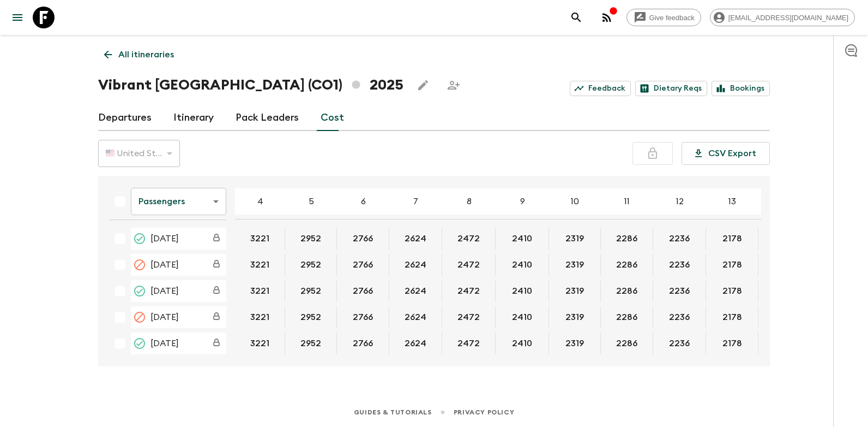 Image resolution: width=868 pixels, height=427 pixels. Describe the element at coordinates (217, 317) in the screenshot. I see `div: Costs are fixed. The departure date (01 Feb 2025) has passed` at that location.